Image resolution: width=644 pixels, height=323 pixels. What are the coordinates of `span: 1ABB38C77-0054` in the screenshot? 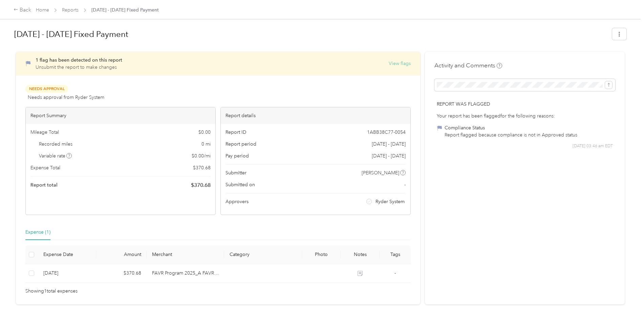 It's located at (386, 132).